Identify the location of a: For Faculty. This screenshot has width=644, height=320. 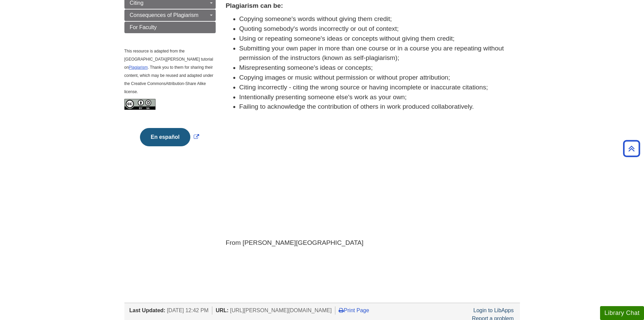
(170, 28).